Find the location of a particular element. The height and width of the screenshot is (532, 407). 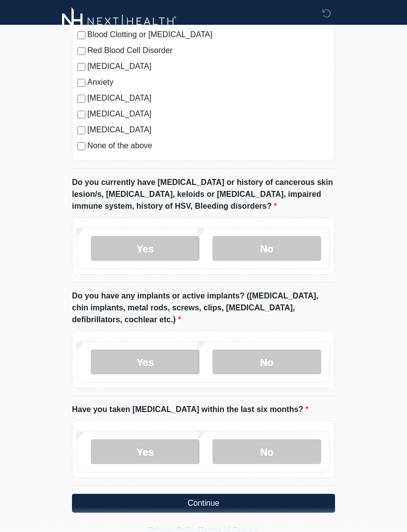

label: Anxiety is located at coordinates (208, 82).